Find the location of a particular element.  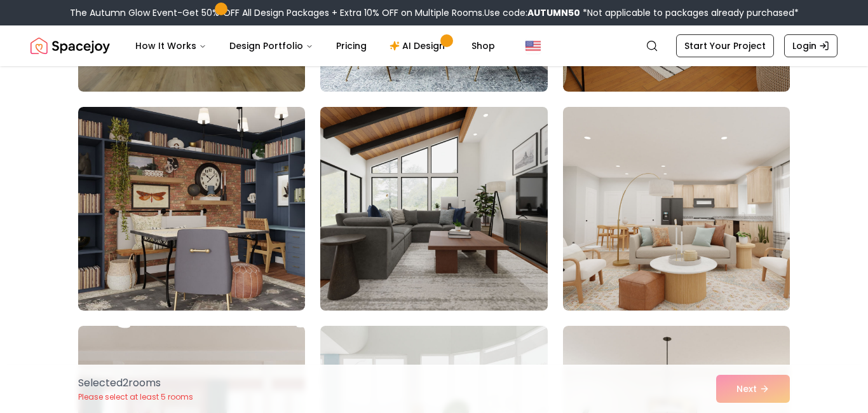

a: AI Design is located at coordinates (419, 46).